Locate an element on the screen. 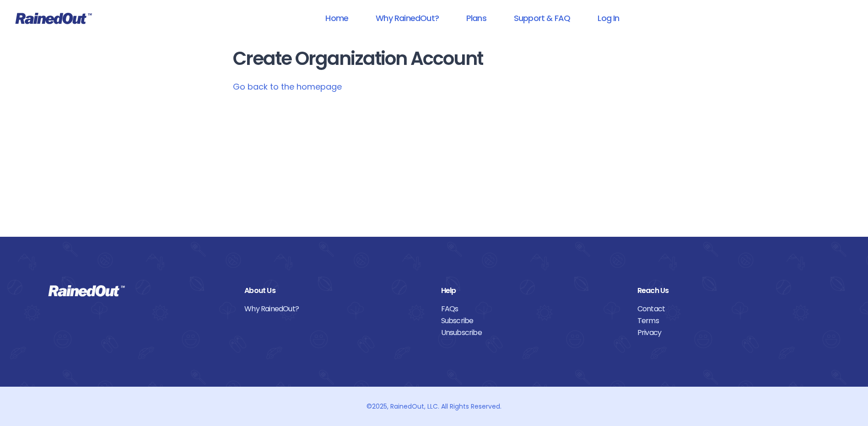 The height and width of the screenshot is (426, 868). div: Reach Us is located at coordinates (729, 291).